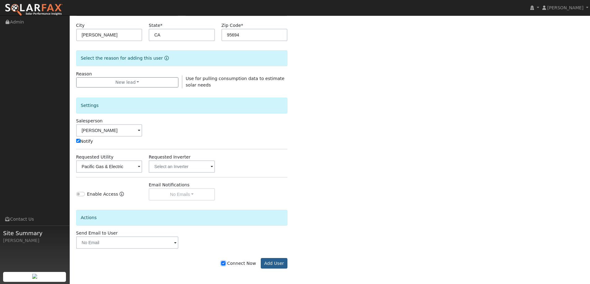 The height and width of the screenshot is (284, 590). I want to click on label: Salesperson, so click(89, 121).